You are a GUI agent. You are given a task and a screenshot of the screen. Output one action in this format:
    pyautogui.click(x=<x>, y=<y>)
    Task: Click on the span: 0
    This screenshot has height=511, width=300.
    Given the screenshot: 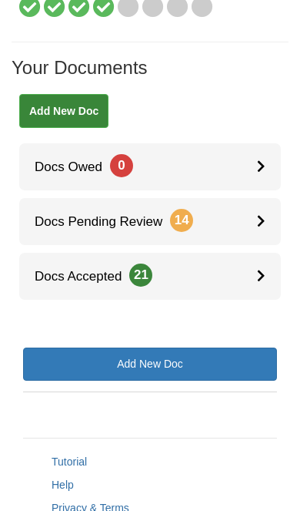 What is the action you would take?
    pyautogui.click(x=122, y=166)
    